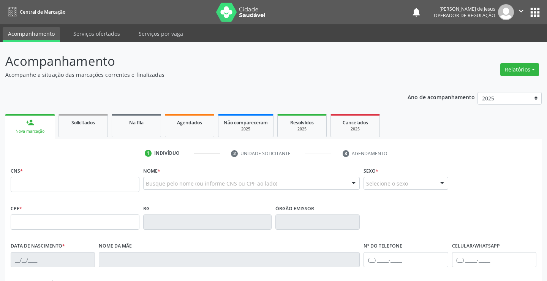 The height and width of the screenshot is (281, 547). What do you see at coordinates (146, 208) in the screenshot?
I see `label: RG` at bounding box center [146, 208].